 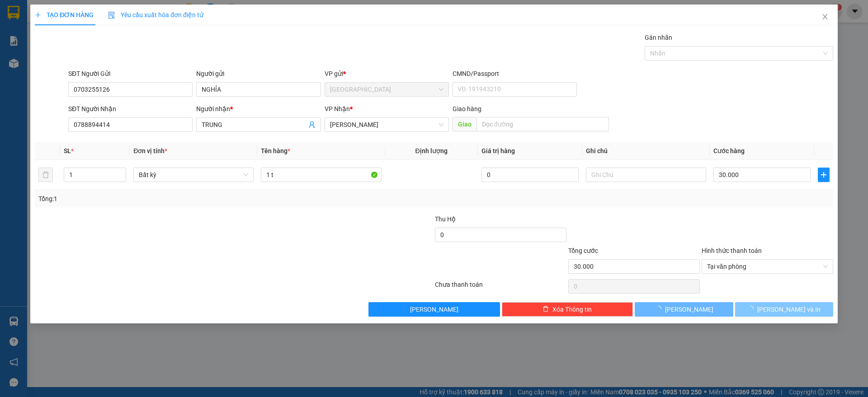 What do you see at coordinates (193, 175) in the screenshot?
I see `span: Bất kỳ` at bounding box center [193, 175].